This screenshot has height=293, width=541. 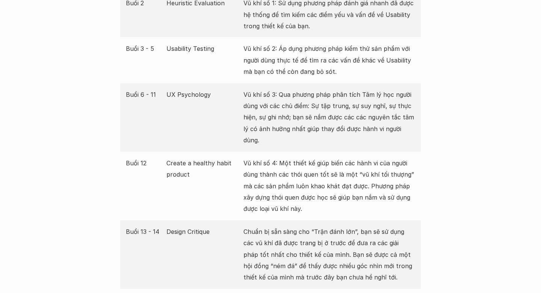 I want to click on p: Buổi 3 - 5, so click(x=144, y=49).